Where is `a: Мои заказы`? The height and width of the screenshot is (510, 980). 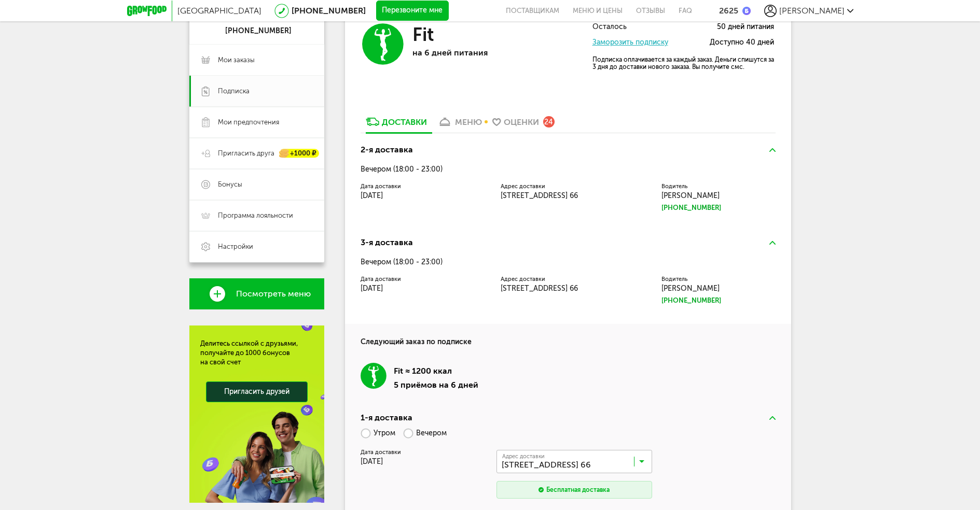
a: Мои заказы is located at coordinates (257, 60).